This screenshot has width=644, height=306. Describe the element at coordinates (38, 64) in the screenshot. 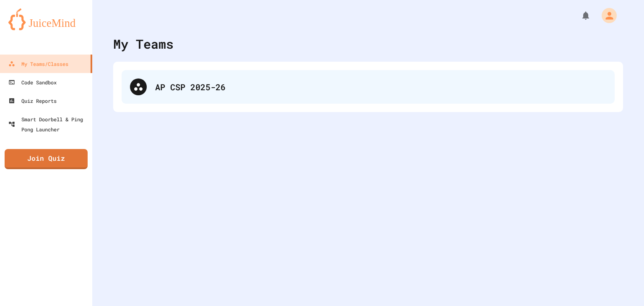

I see `div: My Teams/Classes` at that location.